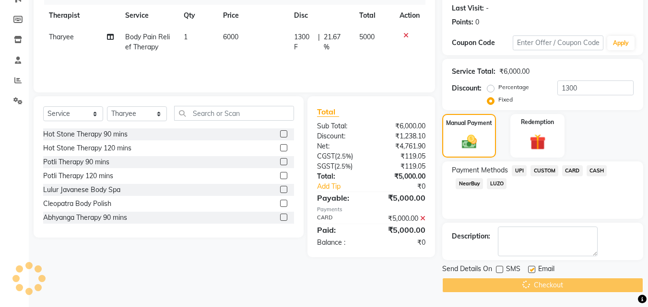  What do you see at coordinates (513, 87) in the screenshot?
I see `label: Percentage` at bounding box center [513, 87].